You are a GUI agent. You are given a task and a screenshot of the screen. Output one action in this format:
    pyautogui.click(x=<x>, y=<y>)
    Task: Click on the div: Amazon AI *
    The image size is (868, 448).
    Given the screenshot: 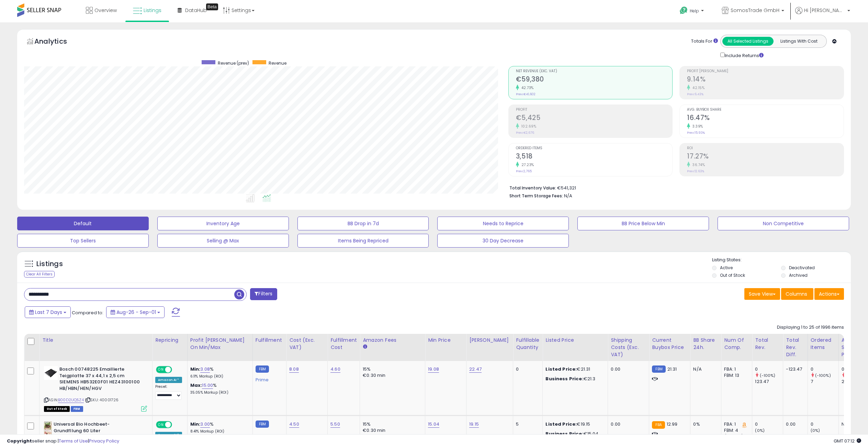 What is the action you would take?
    pyautogui.click(x=169, y=435)
    